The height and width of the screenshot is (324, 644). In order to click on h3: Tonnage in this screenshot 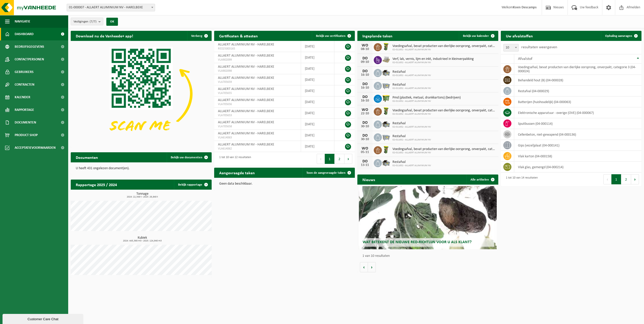, I will do `click(143, 195)`.